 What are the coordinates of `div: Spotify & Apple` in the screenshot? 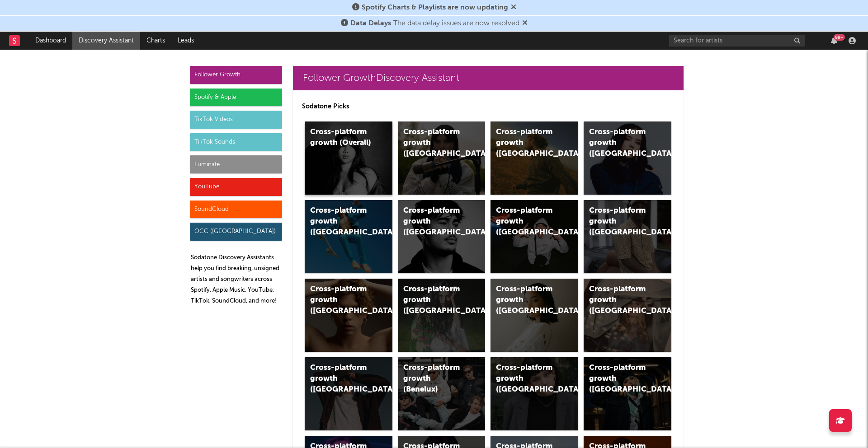 It's located at (236, 97).